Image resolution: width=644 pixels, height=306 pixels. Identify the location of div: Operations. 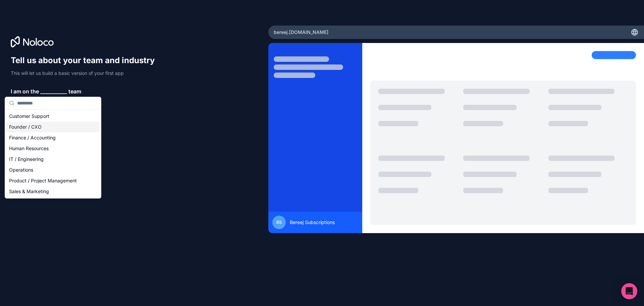
(53, 170).